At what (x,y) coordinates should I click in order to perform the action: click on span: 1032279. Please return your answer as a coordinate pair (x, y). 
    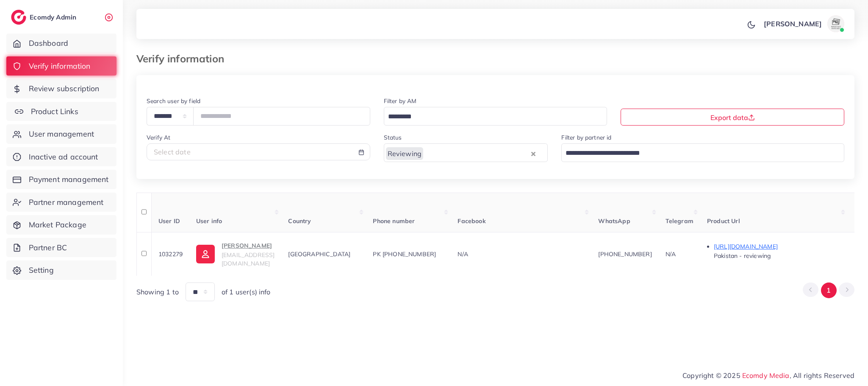
    Looking at the image, I should click on (171, 254).